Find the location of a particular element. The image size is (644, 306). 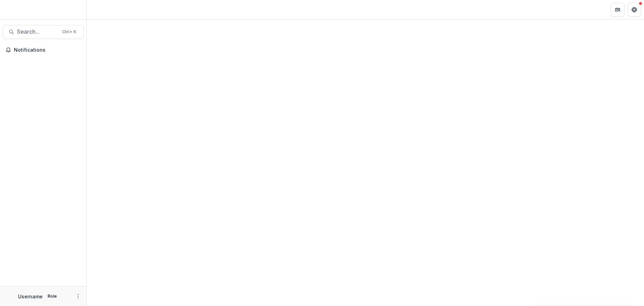

nav: breadcrumb is located at coordinates (104, 9).